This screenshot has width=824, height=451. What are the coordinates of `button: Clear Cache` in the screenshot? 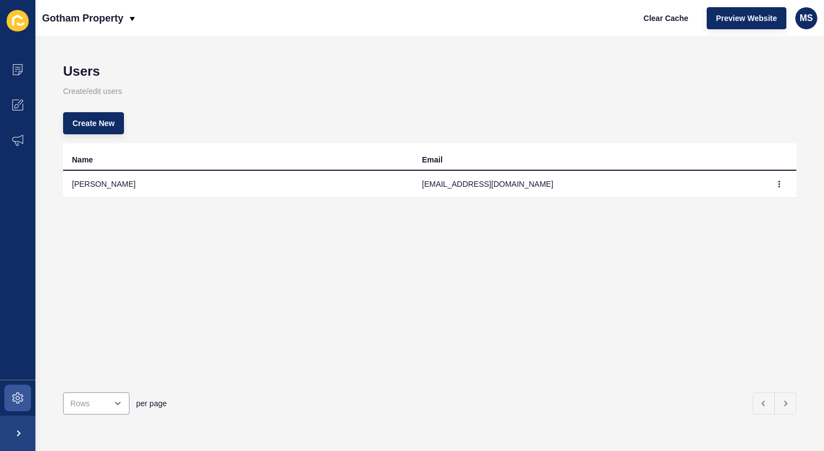 It's located at (665, 18).